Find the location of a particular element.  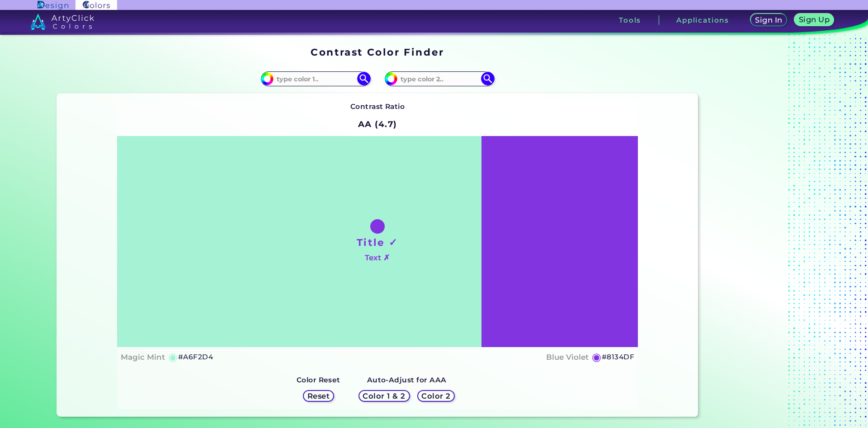

h5: #A6F2D4 is located at coordinates (196, 357).